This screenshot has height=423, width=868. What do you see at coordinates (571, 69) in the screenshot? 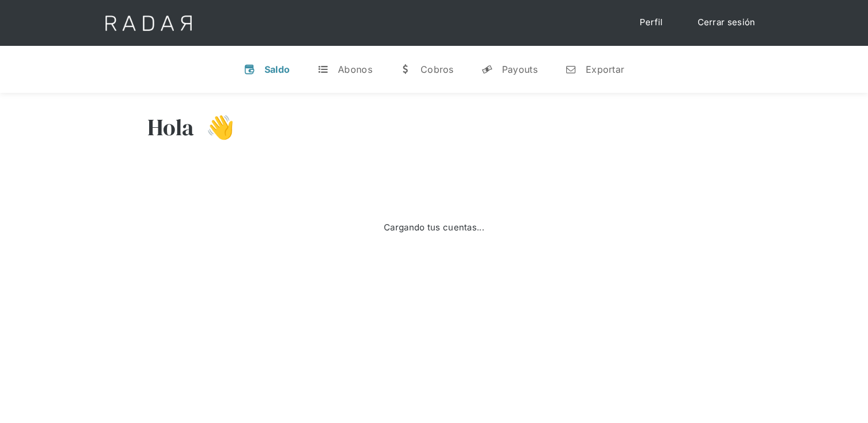
I see `div: n` at bounding box center [571, 69].